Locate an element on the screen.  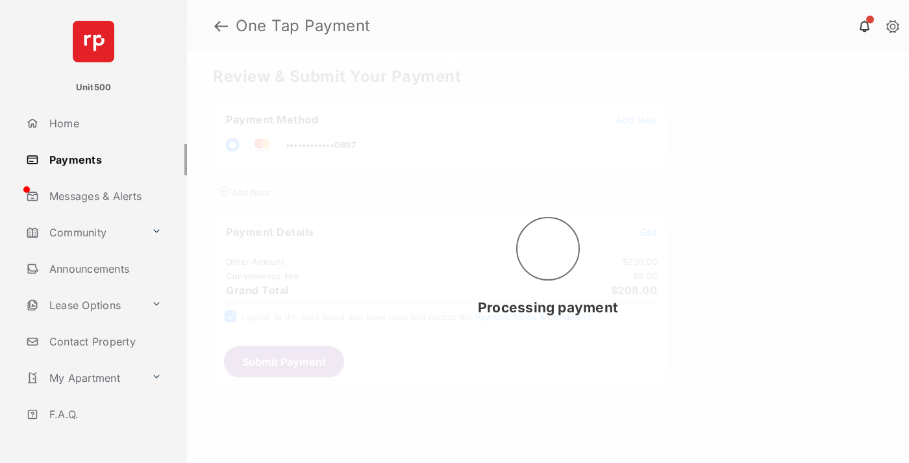
span: Processing payment is located at coordinates (548, 307).